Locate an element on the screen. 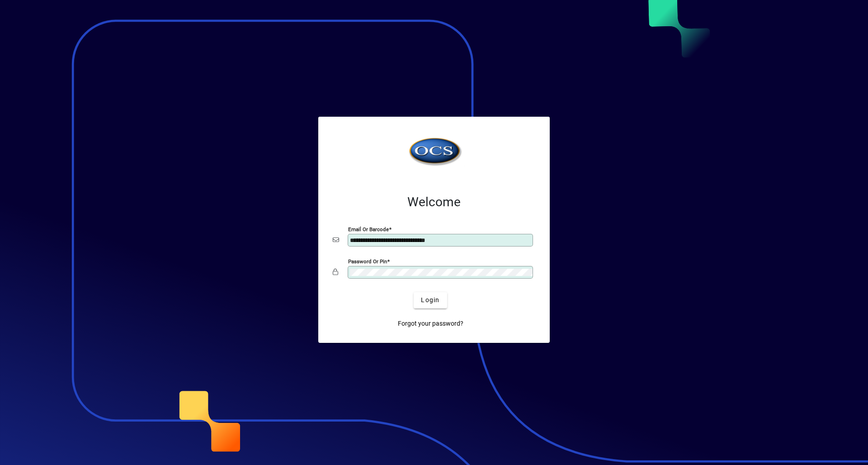 The image size is (868, 465). a: Forgot your password? is located at coordinates (431, 324).